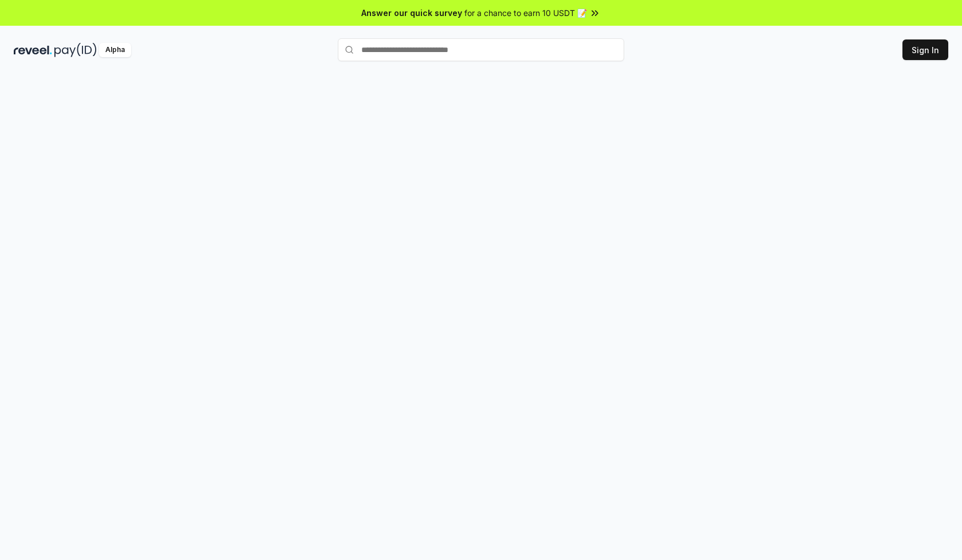  Describe the element at coordinates (411, 13) in the screenshot. I see `span: Answer our quick survey` at that location.